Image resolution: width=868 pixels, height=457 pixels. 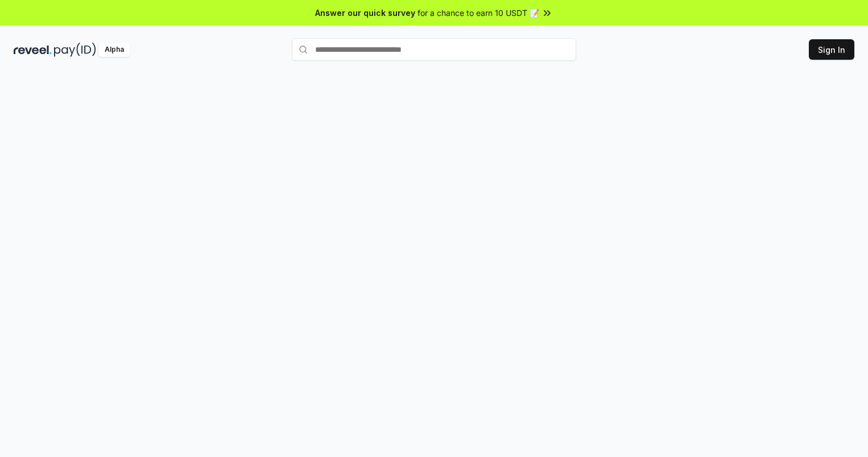 I want to click on span: Answer our quick survey, so click(x=365, y=12).